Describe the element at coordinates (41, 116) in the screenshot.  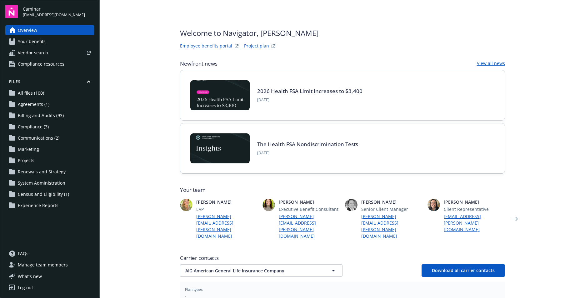
I see `span: Billing and Audits (93)` at that location.